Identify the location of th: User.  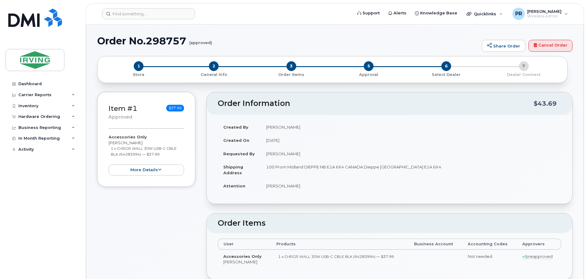
(244, 244).